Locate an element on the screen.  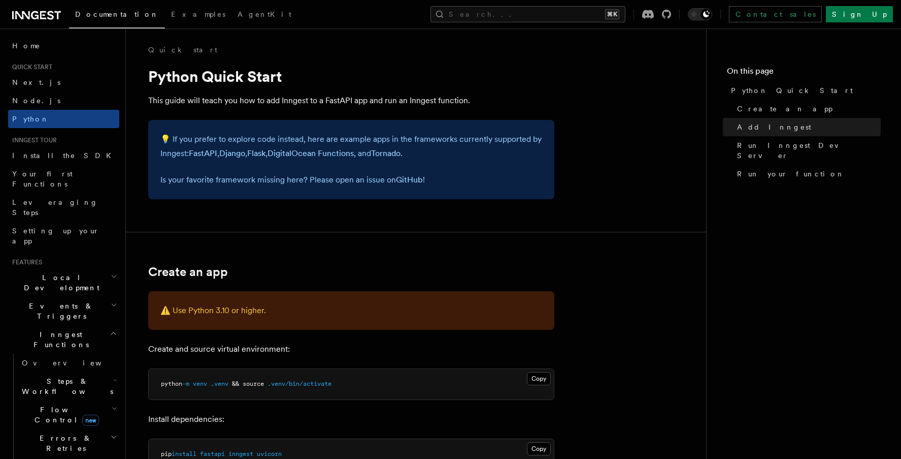
a: Sign Up is located at coordinates (860, 14).